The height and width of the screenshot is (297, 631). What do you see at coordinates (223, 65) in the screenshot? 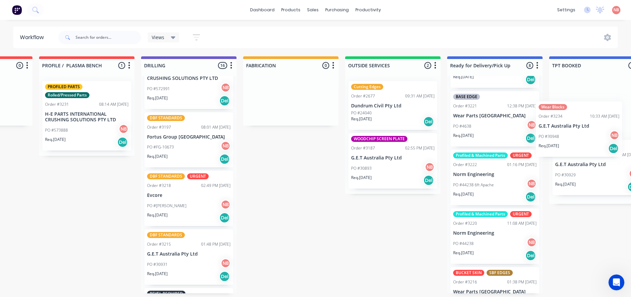
I see `span: 16` at bounding box center [223, 65].